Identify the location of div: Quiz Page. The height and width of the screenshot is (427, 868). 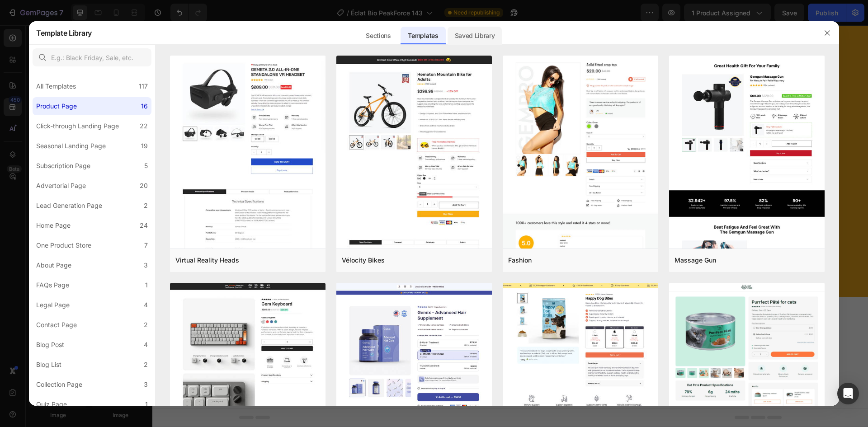
(51, 404).